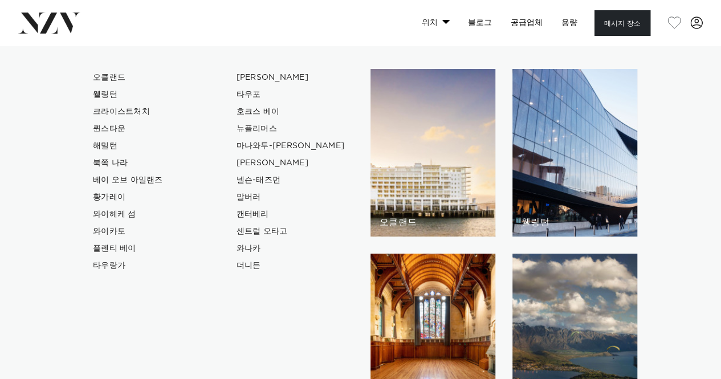  Describe the element at coordinates (147, 180) in the screenshot. I see `a: 베이 오브 아일랜즈` at that location.